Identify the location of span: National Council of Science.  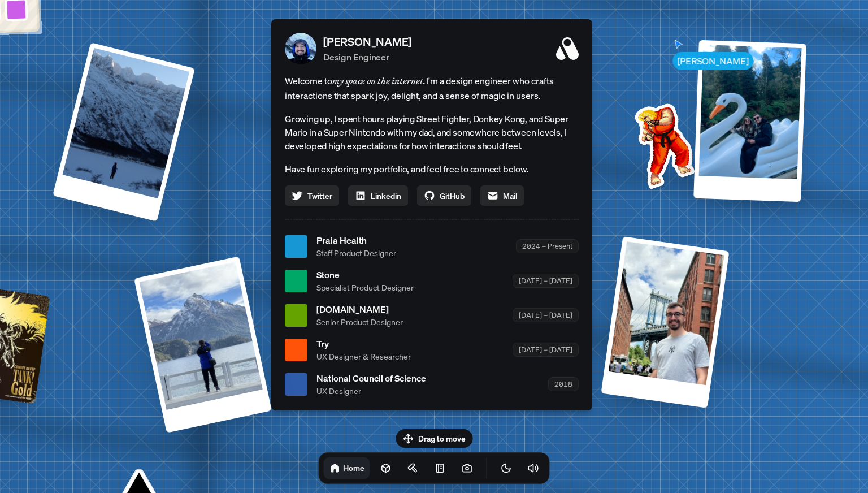
(371, 378).